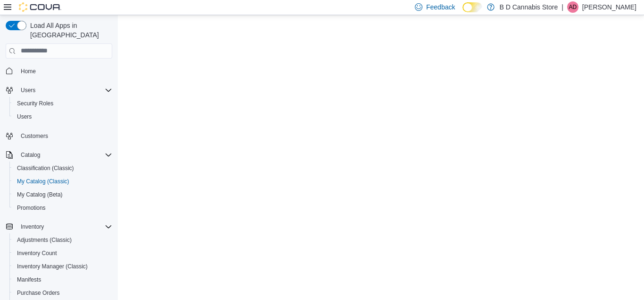  Describe the element at coordinates (28, 71) in the screenshot. I see `a: Home` at that location.